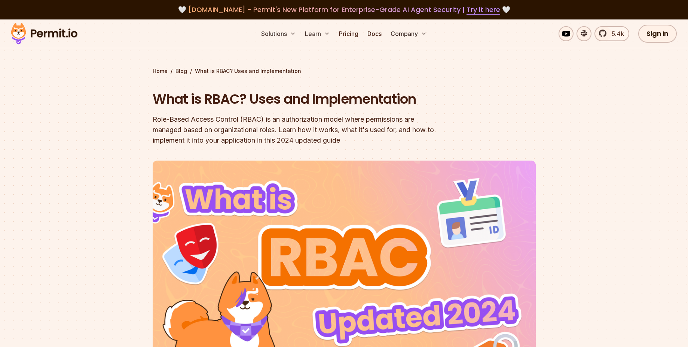  Describe the element at coordinates (483, 10) in the screenshot. I see `a: Try it here` at that location.